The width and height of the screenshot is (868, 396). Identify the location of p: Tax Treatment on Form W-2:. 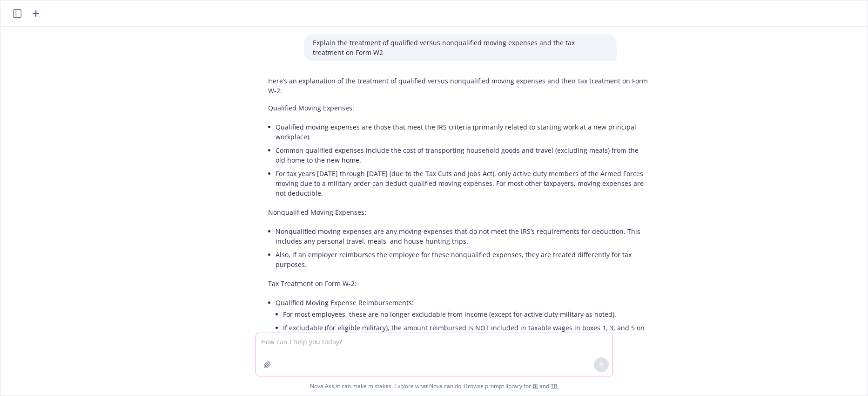
(459, 283).